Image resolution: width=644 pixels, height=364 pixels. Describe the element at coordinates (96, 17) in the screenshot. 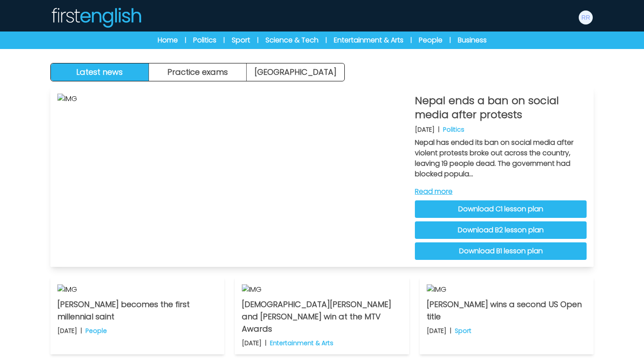

I see `img: Logo` at that location.